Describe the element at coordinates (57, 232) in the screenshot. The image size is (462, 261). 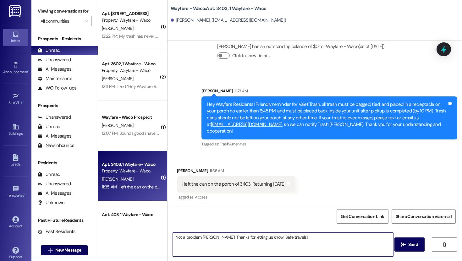
I see `div: Past Residents` at that location.